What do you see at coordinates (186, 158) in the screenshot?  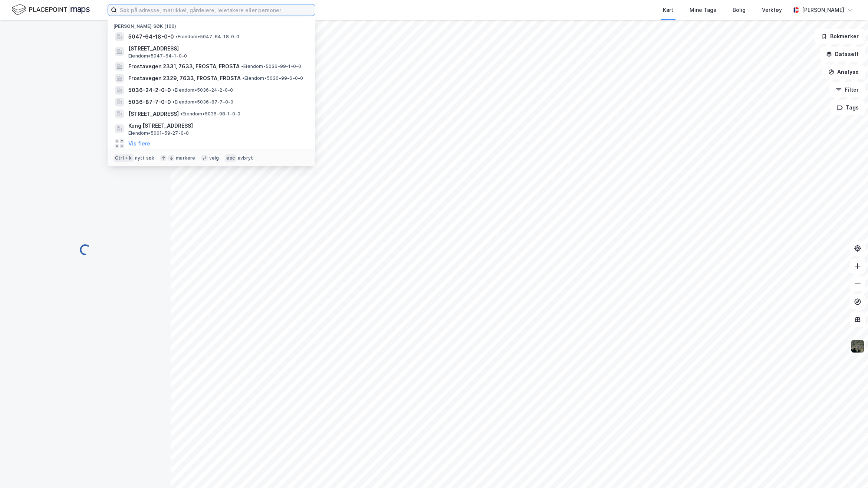 I see `div: markere` at bounding box center [186, 158].